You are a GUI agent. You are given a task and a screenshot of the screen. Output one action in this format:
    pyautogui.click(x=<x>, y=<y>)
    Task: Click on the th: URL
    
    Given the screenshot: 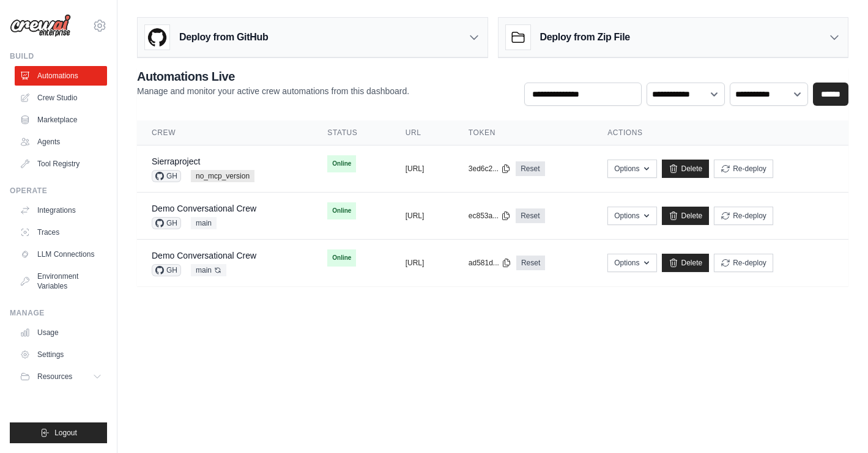 What is the action you would take?
    pyautogui.click(x=422, y=133)
    